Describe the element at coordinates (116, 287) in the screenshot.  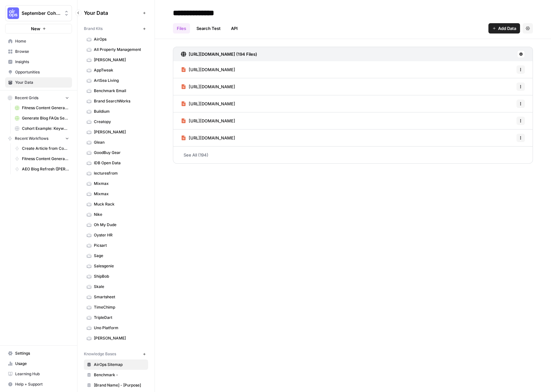
I see `a: Skale` at that location.